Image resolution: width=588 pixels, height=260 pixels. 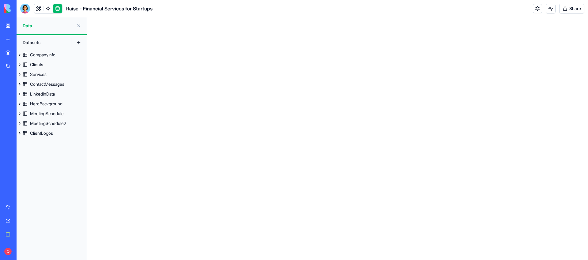 What do you see at coordinates (41, 133) in the screenshot?
I see `div: ClientLogos` at bounding box center [41, 133].